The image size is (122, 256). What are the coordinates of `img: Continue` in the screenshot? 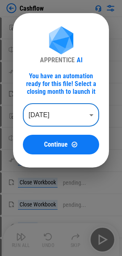 It's located at (74, 144).